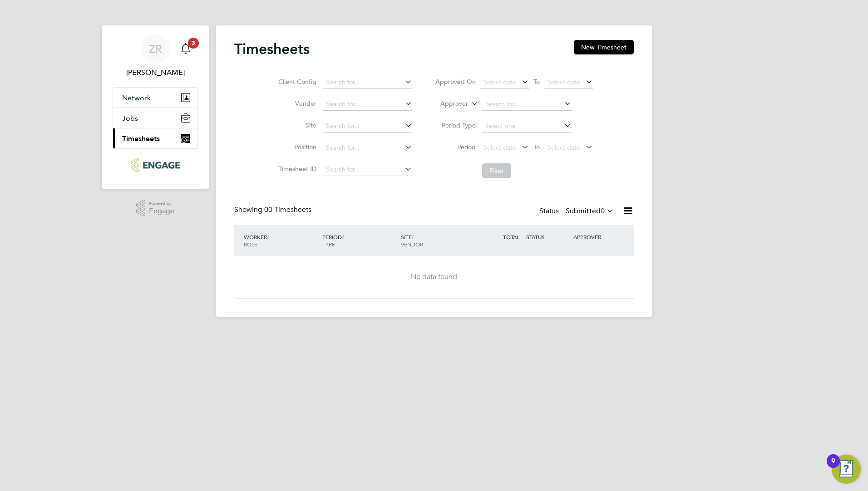  Describe the element at coordinates (602, 211) in the screenshot. I see `span: 0` at that location.